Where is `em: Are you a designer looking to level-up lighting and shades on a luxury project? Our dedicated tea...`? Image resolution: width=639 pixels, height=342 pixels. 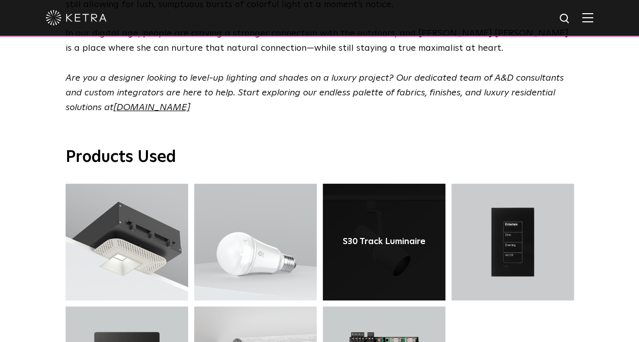 em: Are you a designer looking to level-up lighting and shades on a luxury project? Our dedicated tea... is located at coordinates (314, 93).